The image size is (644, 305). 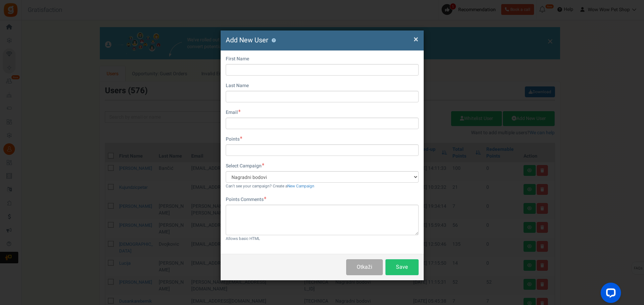 What do you see at coordinates (237, 86) in the screenshot?
I see `label: Last Name` at bounding box center [237, 86].